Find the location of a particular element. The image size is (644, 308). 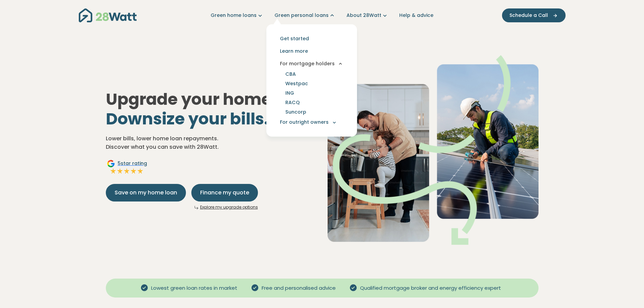

span: Finance my quote is located at coordinates (225, 193).